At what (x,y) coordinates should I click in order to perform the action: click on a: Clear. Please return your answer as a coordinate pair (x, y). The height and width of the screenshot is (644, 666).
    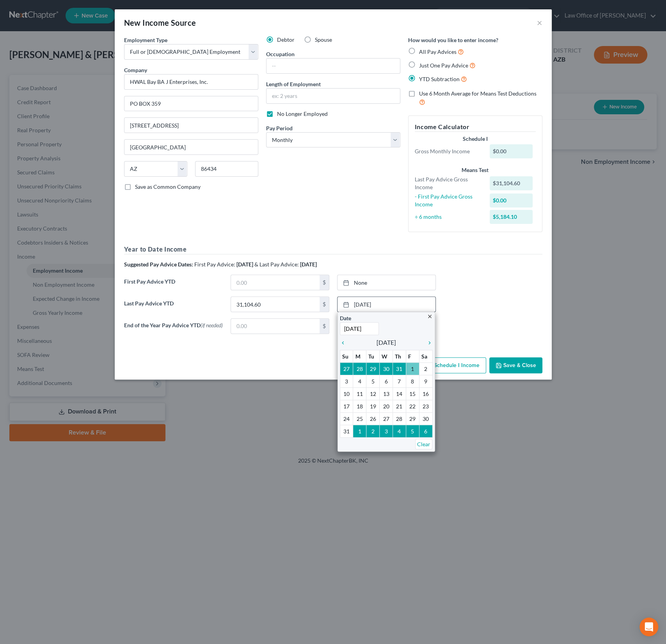
    Looking at the image, I should click on (423, 444).